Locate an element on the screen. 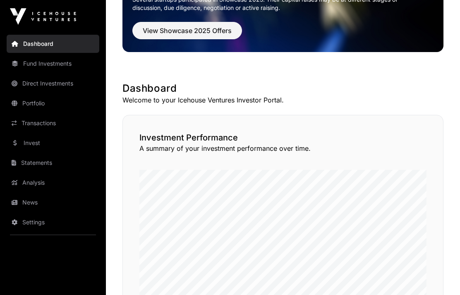  h2: Investment Performance is located at coordinates (283, 138).